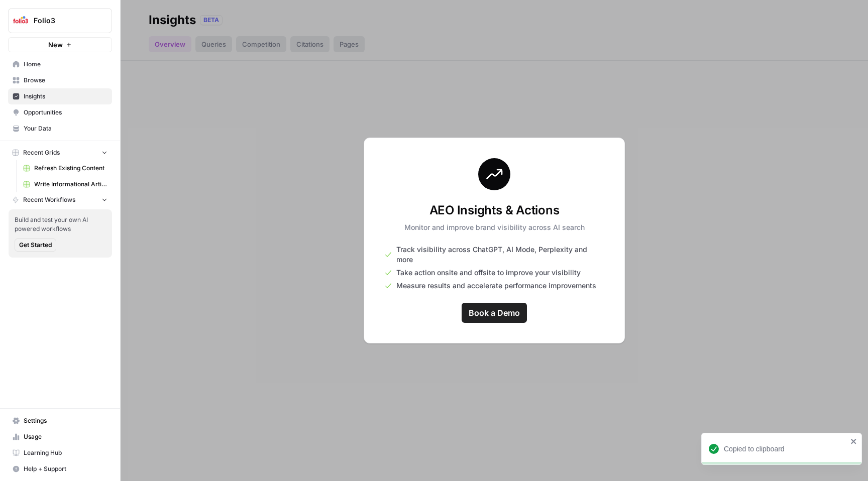 The height and width of the screenshot is (481, 868). Describe the element at coordinates (65, 168) in the screenshot. I see `a: Refresh Existing Content` at that location.